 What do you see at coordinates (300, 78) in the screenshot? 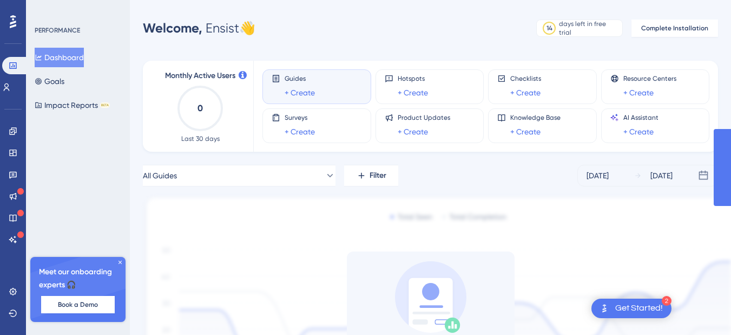
I see `span: Guides` at bounding box center [300, 78].